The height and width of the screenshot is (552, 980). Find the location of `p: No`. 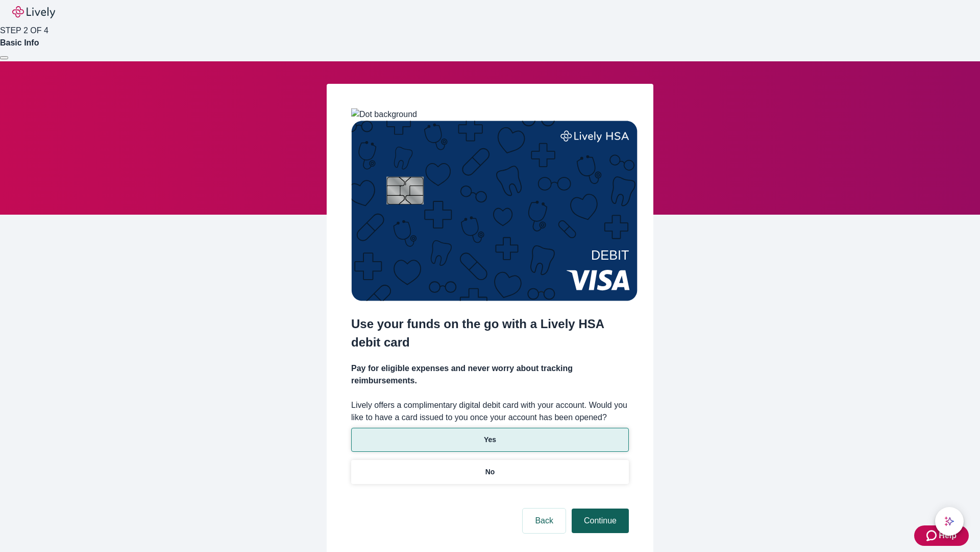

p: No is located at coordinates (490, 471).